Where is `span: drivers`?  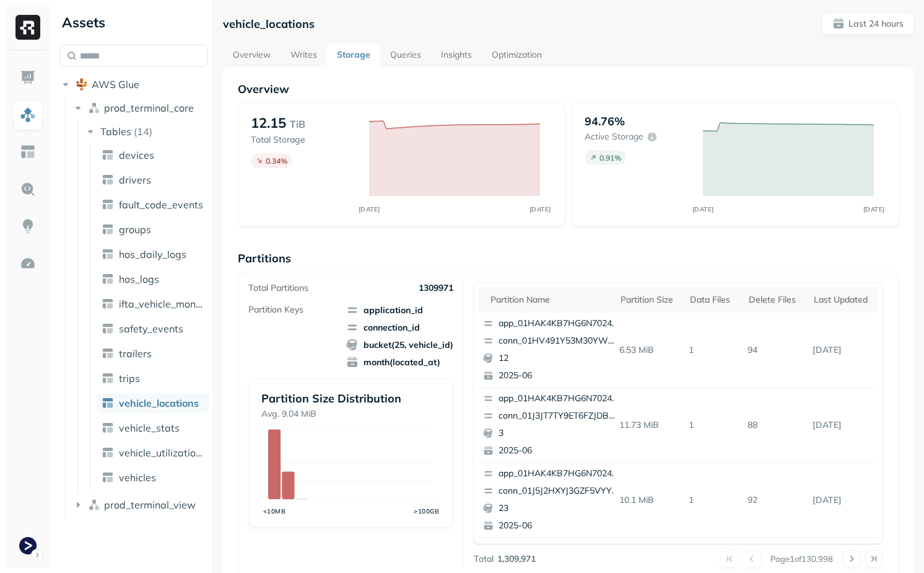
span: drivers is located at coordinates (135, 180).